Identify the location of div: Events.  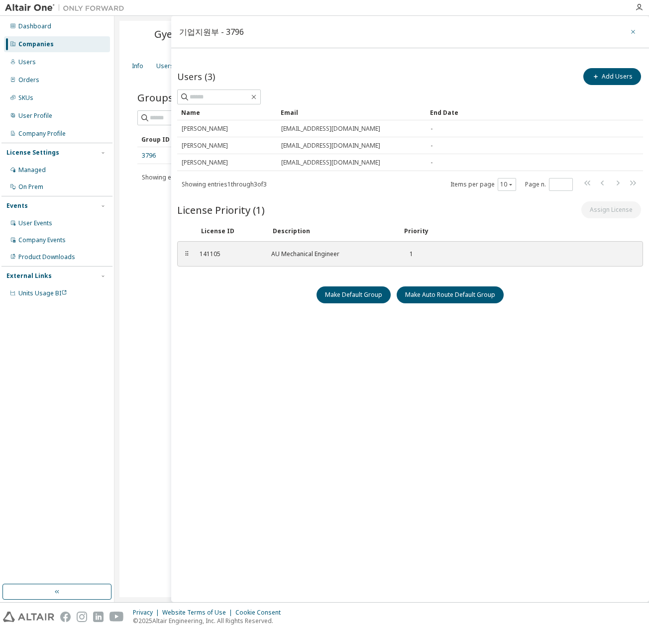
(17, 206).